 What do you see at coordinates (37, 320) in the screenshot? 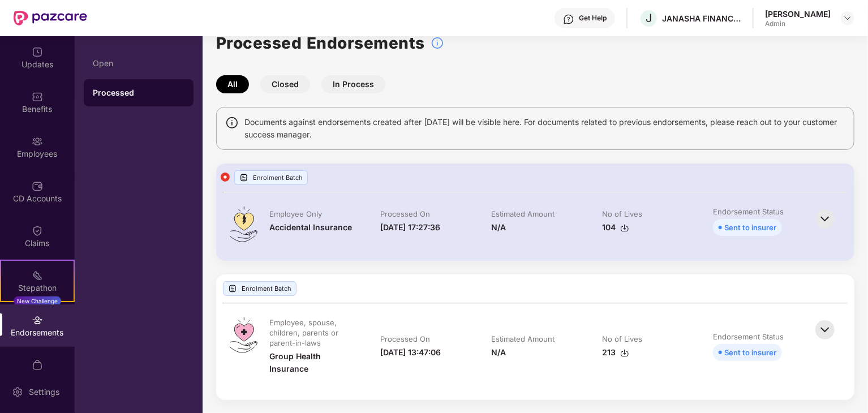
I see `img: svg+xml;base64,PHN2ZyBpZD0iRW5kb3JzZW1lbnRzIiB4bWxucz0iaHR0cDovL3d3dy53My5vcmcvMjAwMC9zdmciIHdpZH...` at bounding box center [37, 320].